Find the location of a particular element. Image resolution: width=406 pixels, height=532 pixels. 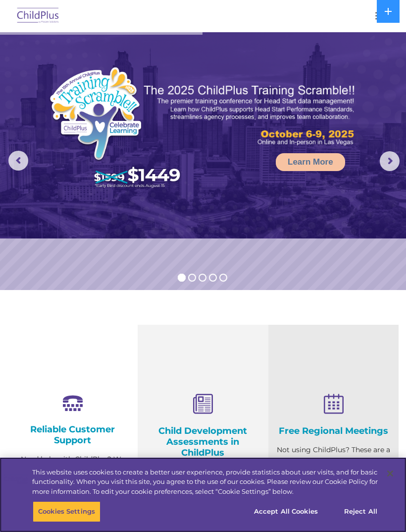

h4: Free Regional Meetings is located at coordinates (333, 431).